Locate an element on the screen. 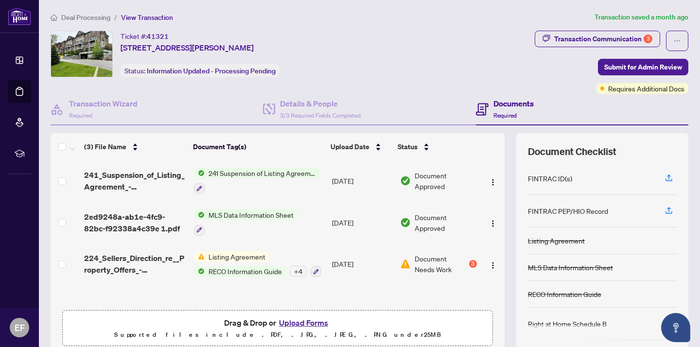  th: (3) File Name is located at coordinates (135, 147).